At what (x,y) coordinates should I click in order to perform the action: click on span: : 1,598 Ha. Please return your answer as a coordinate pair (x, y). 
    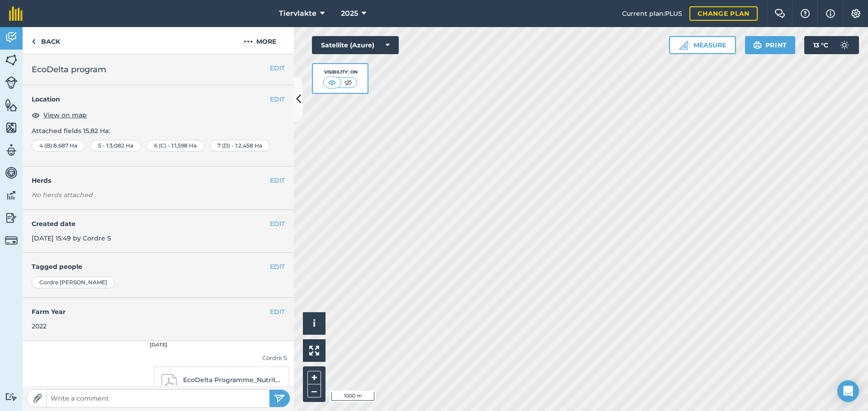
    Looking at the image, I should click on (185, 146).